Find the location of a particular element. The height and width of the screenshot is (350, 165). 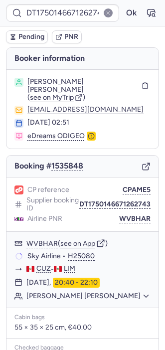

p: 55 × 35 × 25 cm, €40.00 is located at coordinates (82, 328).